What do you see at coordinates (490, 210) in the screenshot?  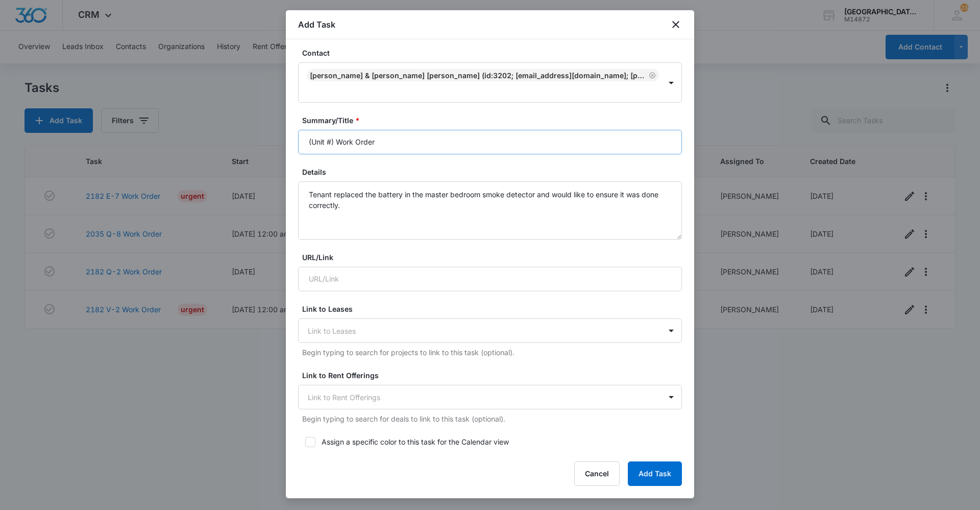 I see `textarea: Tenant replaced the battery in the master bedroom smoke detector and would like to ensure it was ...` at bounding box center [490, 210].